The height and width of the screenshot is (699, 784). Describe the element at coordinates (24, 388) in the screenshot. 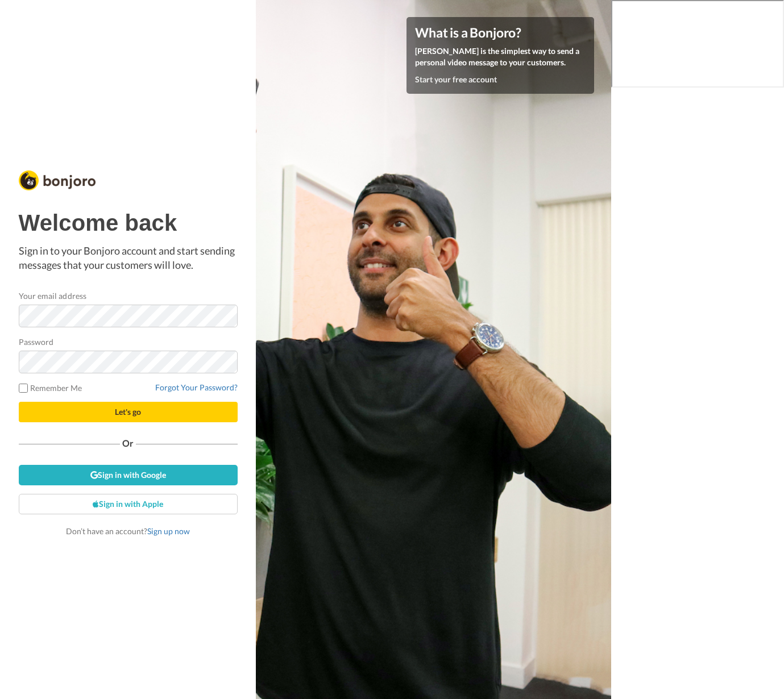

I see `input: Remember Me` at that location.